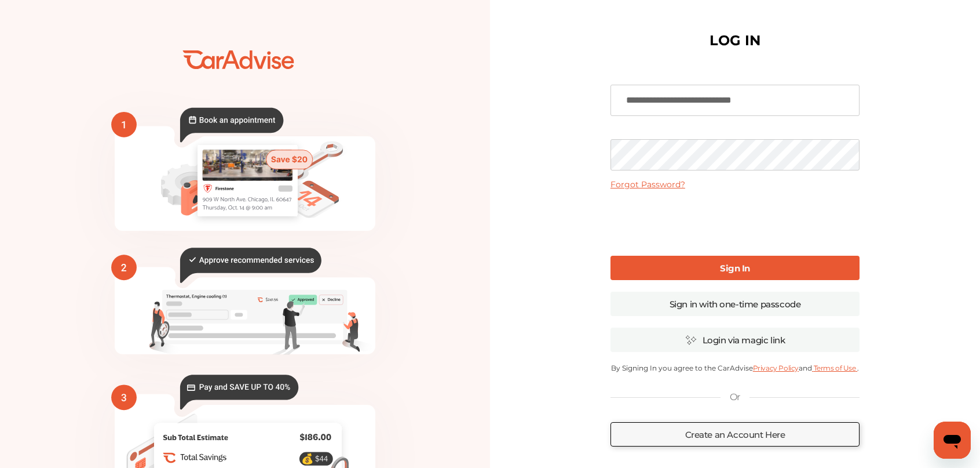 The height and width of the screenshot is (468, 980). Describe the element at coordinates (835, 368) in the screenshot. I see `b: Terms of Use` at that location.